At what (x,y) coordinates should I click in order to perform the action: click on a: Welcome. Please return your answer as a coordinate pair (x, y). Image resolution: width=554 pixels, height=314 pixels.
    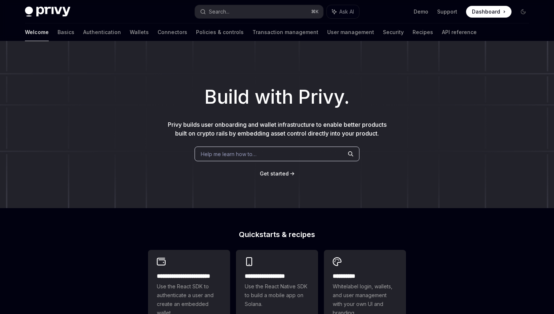
    Looking at the image, I should click on (37, 32).